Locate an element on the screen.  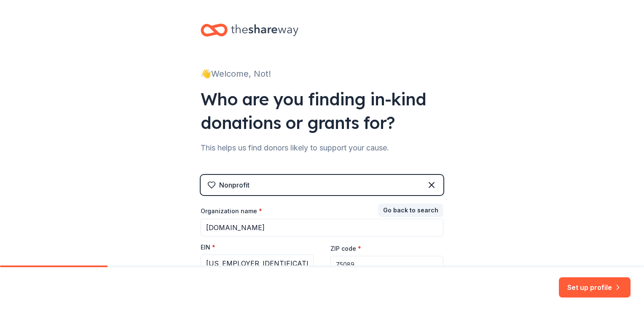
div: Nonprofit is located at coordinates (234, 185).